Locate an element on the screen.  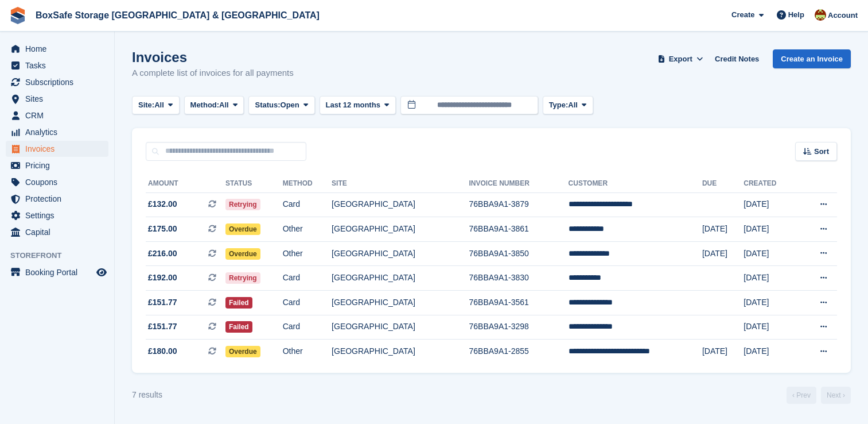
span: £175.00 is located at coordinates (162, 228).